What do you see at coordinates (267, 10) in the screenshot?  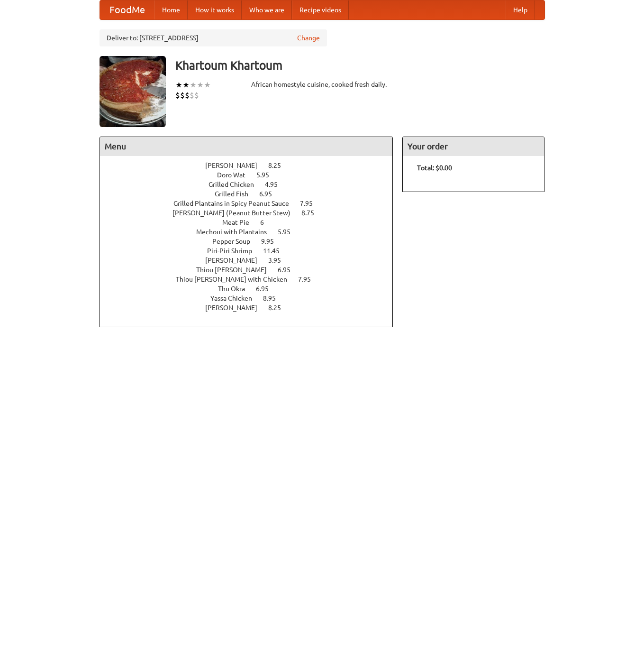 I see `a: Who we are` at bounding box center [267, 10].